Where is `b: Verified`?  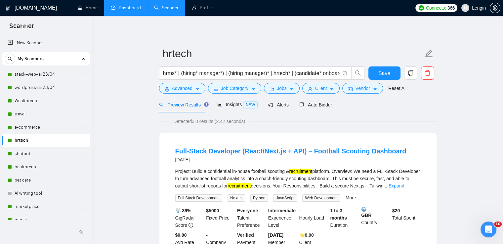
b: Verified is located at coordinates (245, 235).